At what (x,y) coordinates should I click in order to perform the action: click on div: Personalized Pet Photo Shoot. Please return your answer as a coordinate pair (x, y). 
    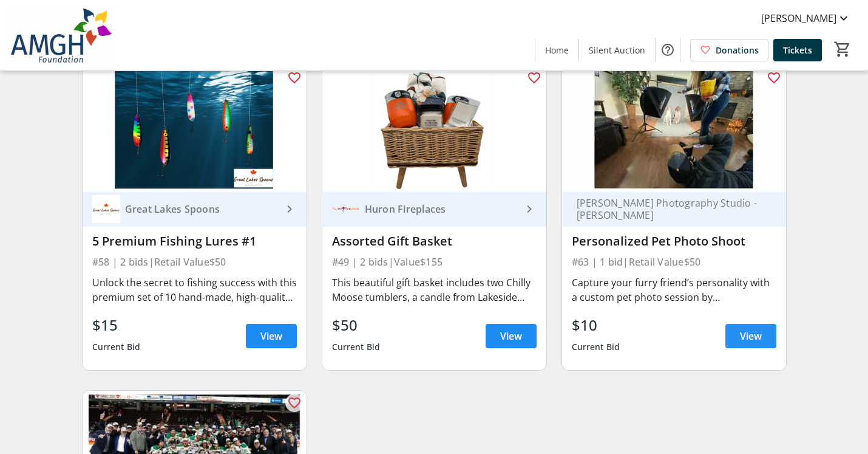
    Looking at the image, I should click on (674, 241).